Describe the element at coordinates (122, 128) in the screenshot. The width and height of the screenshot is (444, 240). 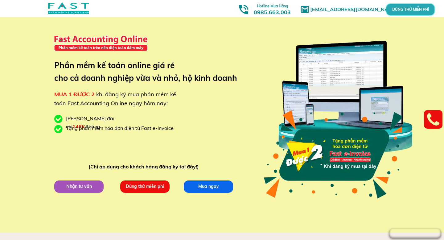
I see `div: Tặng phần mềm hóa đơn điện tử Fast e-Invoice` at that location.